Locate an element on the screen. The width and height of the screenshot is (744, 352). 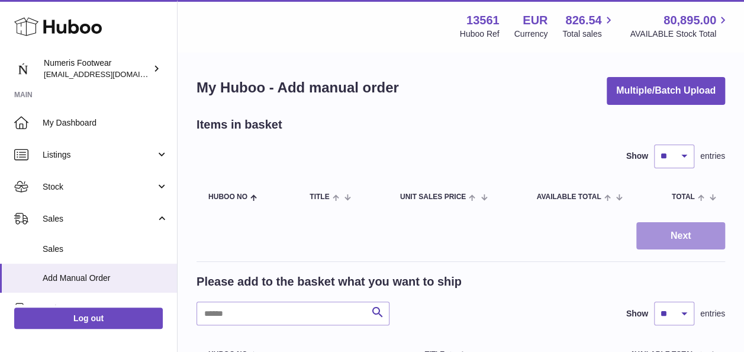
span: Listings is located at coordinates (99, 154).